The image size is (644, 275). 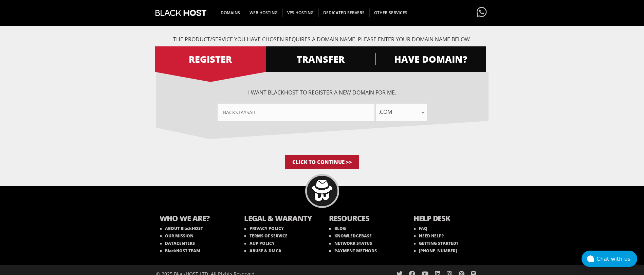 I want to click on span: TRANSFER, so click(x=320, y=59).